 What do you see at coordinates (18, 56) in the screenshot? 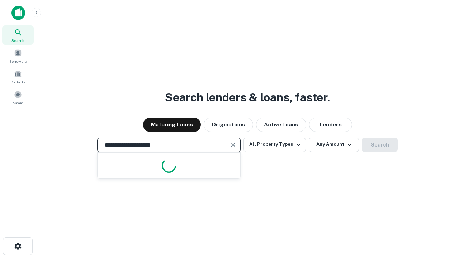
I see `div: Borrowers` at bounding box center [18, 56].